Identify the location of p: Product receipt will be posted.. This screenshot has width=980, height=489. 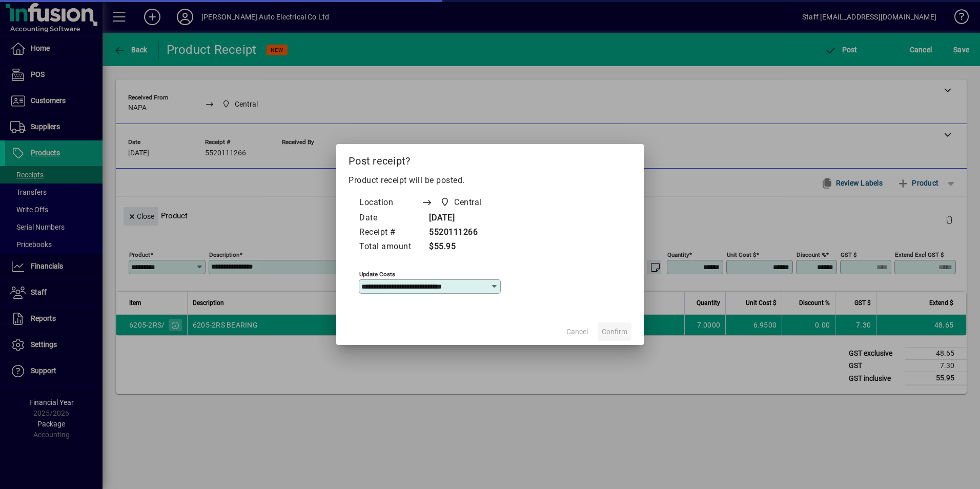
(490, 181).